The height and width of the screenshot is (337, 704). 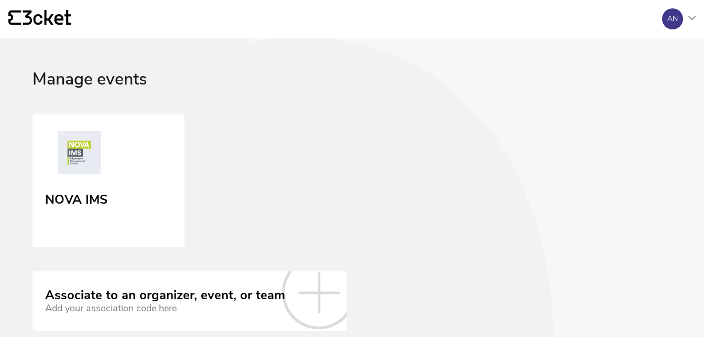 I want to click on img: NOVA IMS, so click(x=79, y=155).